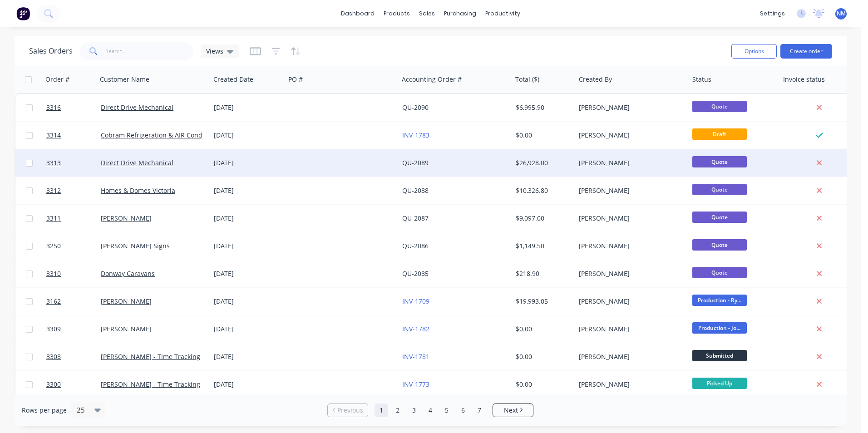 The height and width of the screenshot is (433, 868). Describe the element at coordinates (527, 80) in the screenshot. I see `div: Total ($)` at that location.